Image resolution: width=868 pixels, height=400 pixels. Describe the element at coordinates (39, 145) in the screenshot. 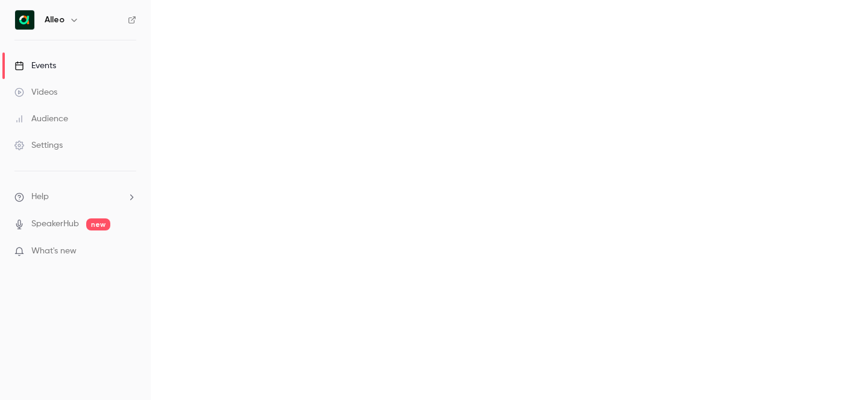

I see `div: Settings` at that location.